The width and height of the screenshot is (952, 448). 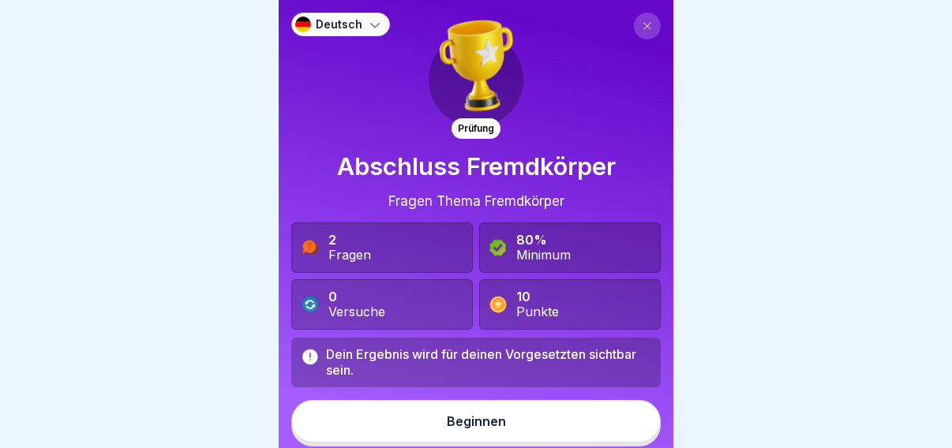 What do you see at coordinates (332, 297) in the screenshot?
I see `b: 0` at bounding box center [332, 297].